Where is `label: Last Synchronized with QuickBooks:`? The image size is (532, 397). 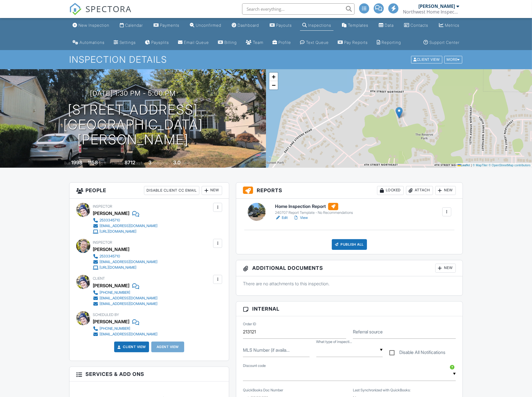
label: Last Synchronized with QuickBooks: is located at coordinates (382, 390).